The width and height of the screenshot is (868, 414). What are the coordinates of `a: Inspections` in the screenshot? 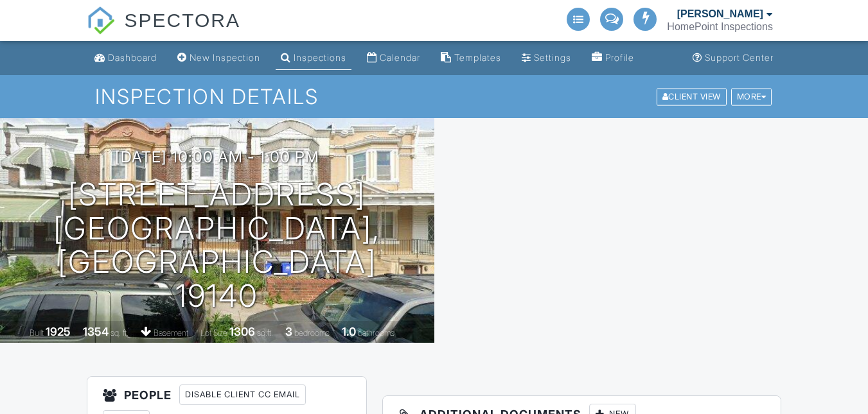 It's located at (313, 58).